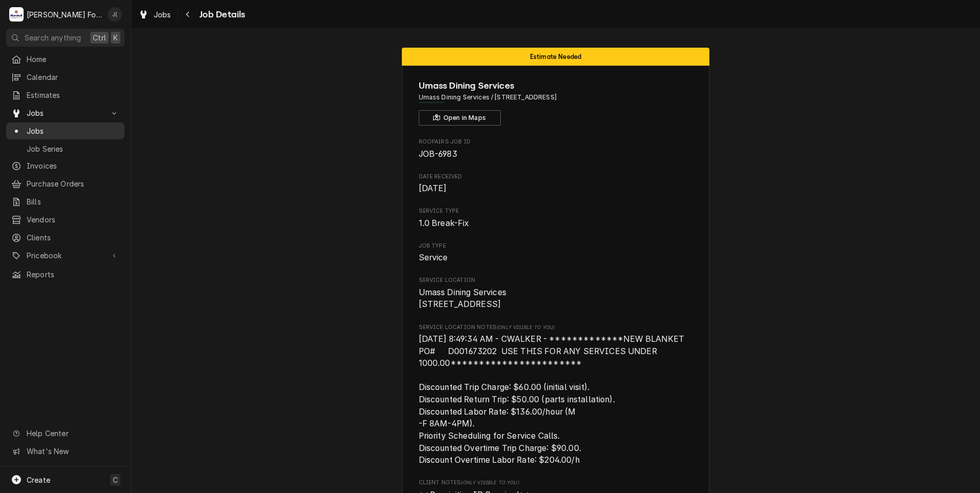 The image size is (980, 493). What do you see at coordinates (65, 37) in the screenshot?
I see `button: Search anythingCtrlK` at bounding box center [65, 37].